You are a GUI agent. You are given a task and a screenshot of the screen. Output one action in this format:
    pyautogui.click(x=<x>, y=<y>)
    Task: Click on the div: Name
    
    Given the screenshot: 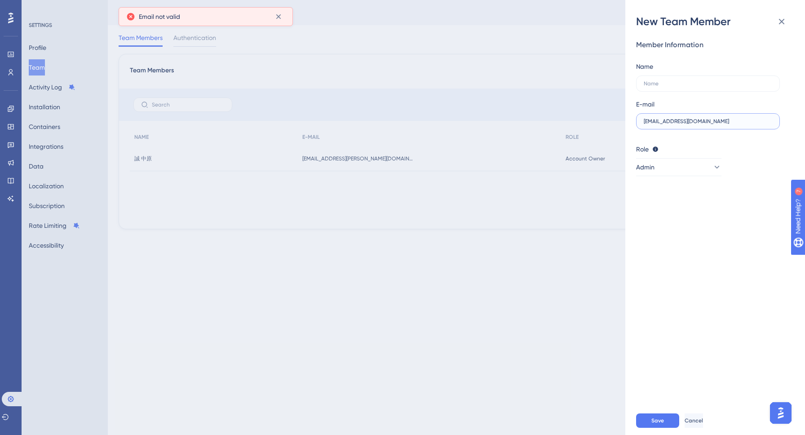 What is the action you would take?
    pyautogui.click(x=645, y=67)
    